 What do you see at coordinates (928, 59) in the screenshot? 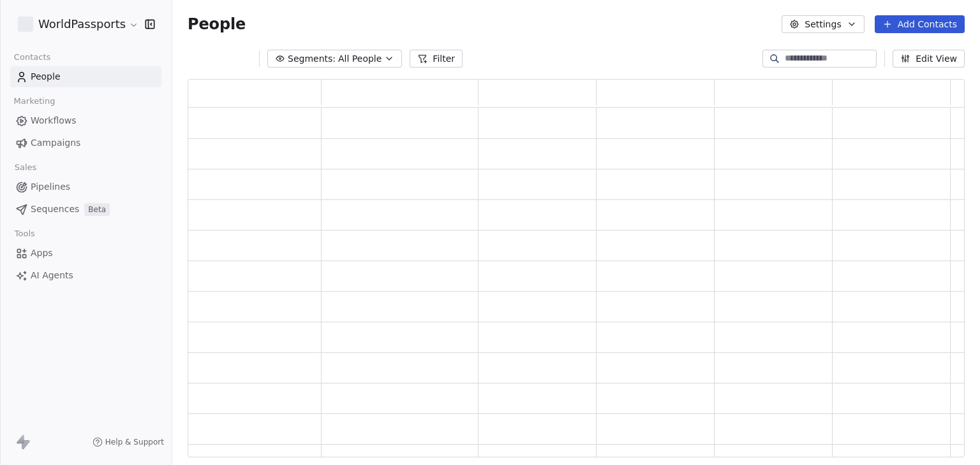
I see `button: Edit View` at bounding box center [928, 59].